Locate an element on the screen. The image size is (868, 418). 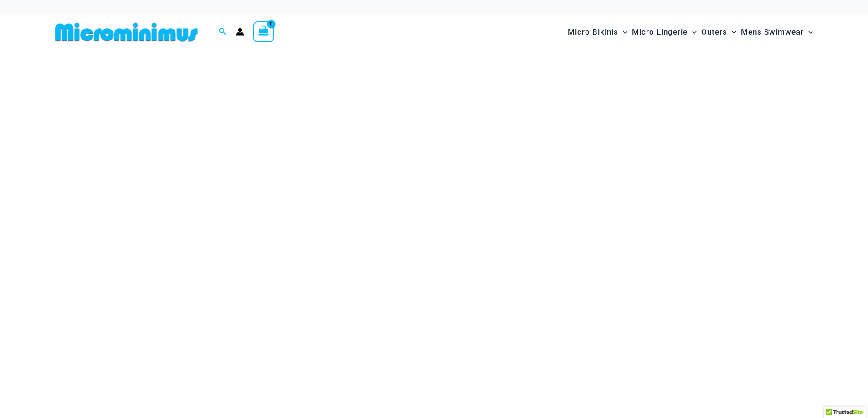
a: Account icon link is located at coordinates (240, 32).